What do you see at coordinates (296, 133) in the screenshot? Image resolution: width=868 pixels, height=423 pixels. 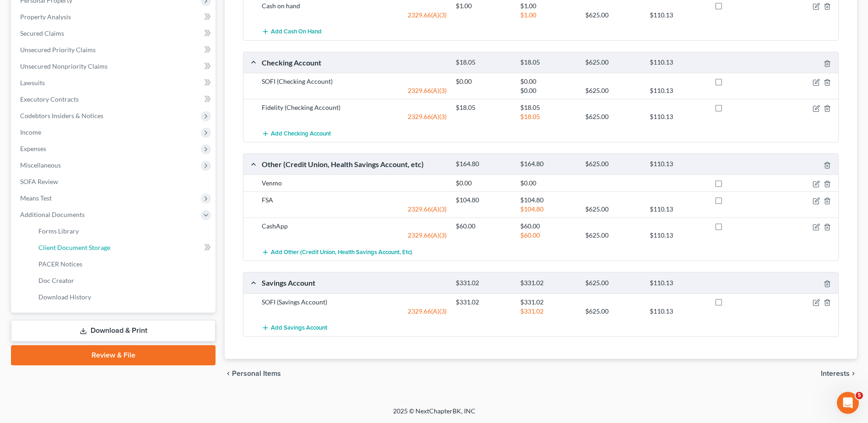 I see `button: Add Checking Account` at bounding box center [296, 133].